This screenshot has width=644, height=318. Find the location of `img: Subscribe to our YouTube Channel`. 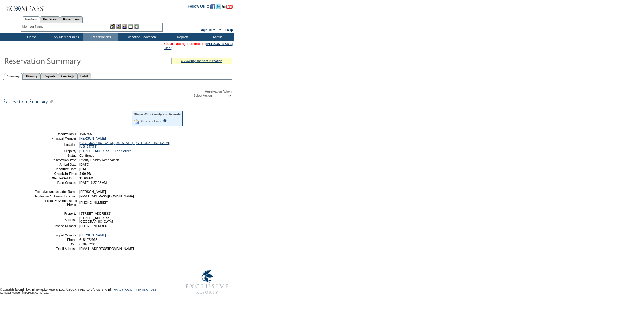

img: Subscribe to our YouTube Channel is located at coordinates (227, 7).